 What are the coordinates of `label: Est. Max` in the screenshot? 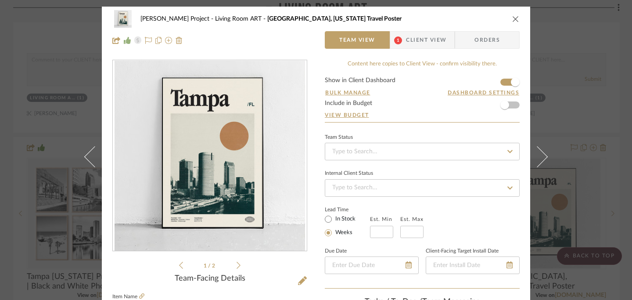 It's located at (412, 219).